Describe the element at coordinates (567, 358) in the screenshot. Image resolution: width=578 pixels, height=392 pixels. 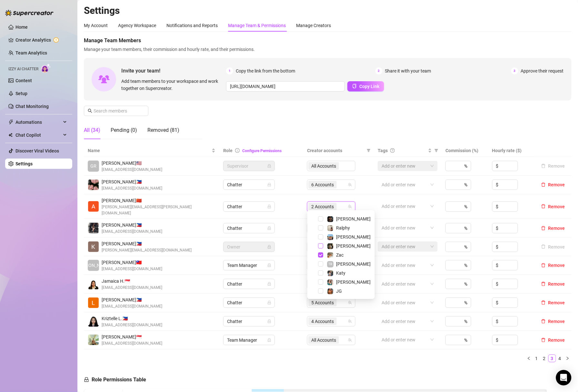
I see `button: right` at that location.